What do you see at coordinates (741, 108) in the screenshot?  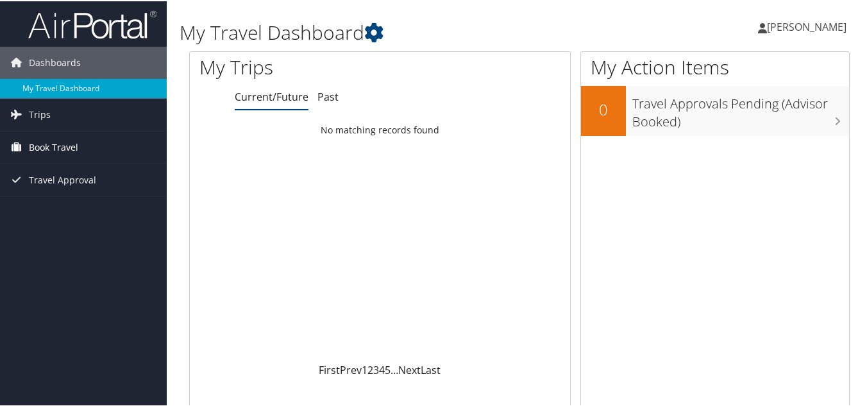 I see `h3: Travel Approvals Pending (Advisor Booked)` at bounding box center [741, 108].